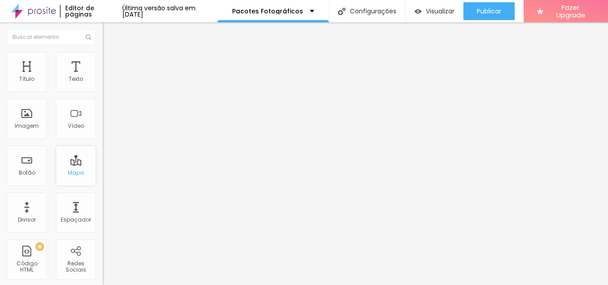 This screenshot has width=608, height=285. What do you see at coordinates (76, 220) in the screenshot?
I see `div: Espaçador` at bounding box center [76, 220].